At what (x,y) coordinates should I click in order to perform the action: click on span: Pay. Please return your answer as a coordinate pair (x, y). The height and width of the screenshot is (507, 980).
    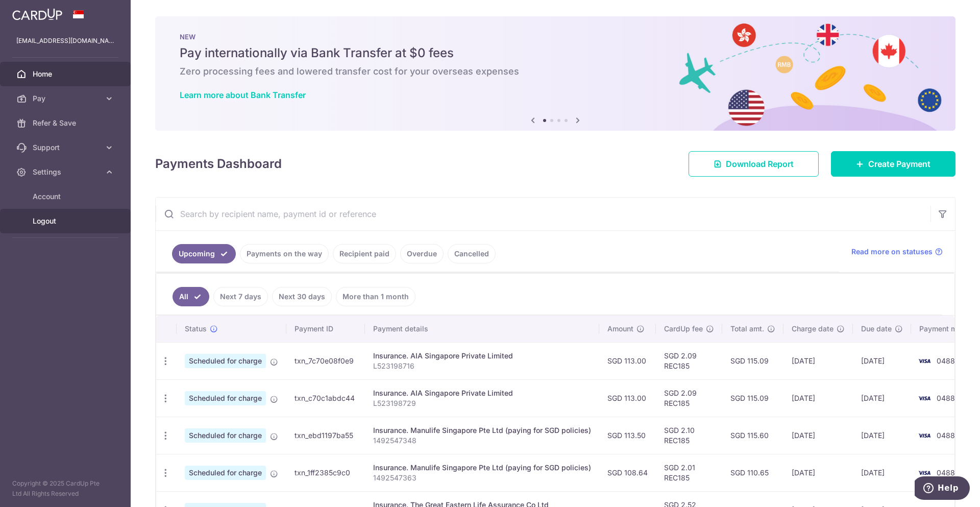
    Looking at the image, I should click on (66, 99).